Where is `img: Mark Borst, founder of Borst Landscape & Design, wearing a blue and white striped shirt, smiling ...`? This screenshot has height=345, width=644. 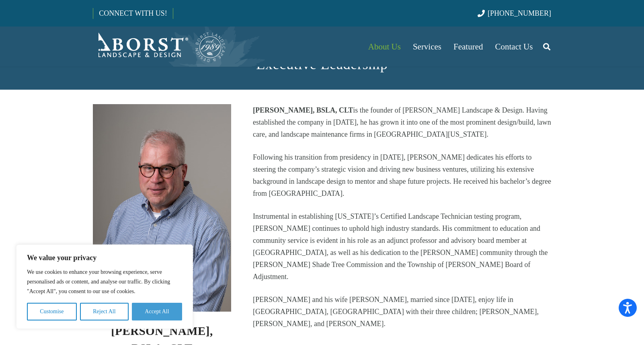
img: Mark Borst, founder of Borst Landscape & Design, wearing a blue and white striped shirt, smiling ... is located at coordinates (162, 208).